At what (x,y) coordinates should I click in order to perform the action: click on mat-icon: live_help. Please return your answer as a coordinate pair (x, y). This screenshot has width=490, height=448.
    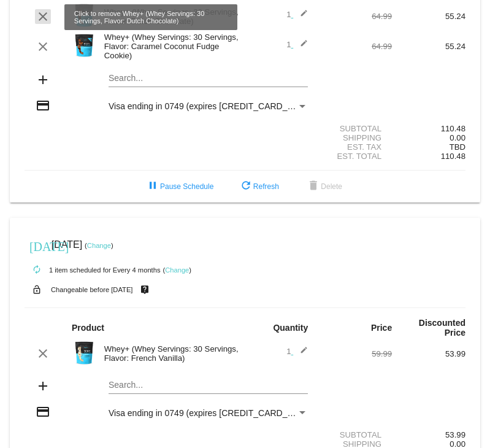
    Looking at the image, I should click on (145, 289).